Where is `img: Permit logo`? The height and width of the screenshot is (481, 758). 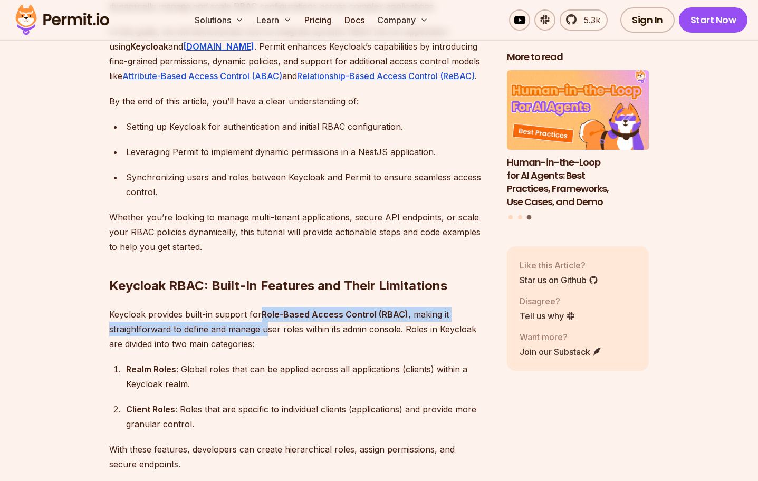 img: Permit logo is located at coordinates (62, 20).